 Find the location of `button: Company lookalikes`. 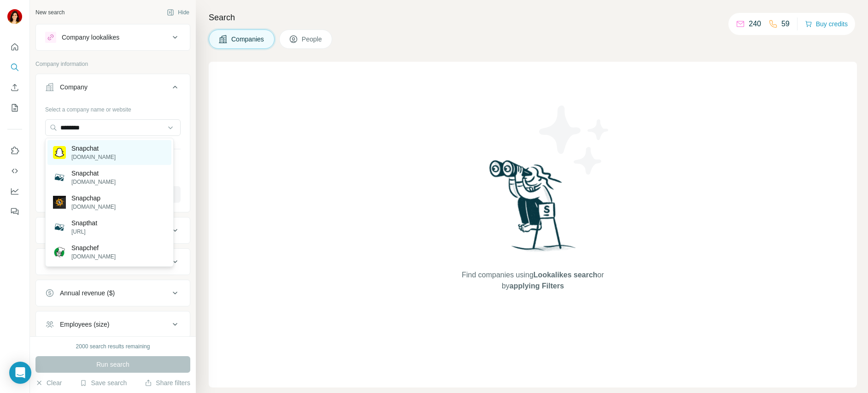

button: Company lookalikes is located at coordinates (113, 37).